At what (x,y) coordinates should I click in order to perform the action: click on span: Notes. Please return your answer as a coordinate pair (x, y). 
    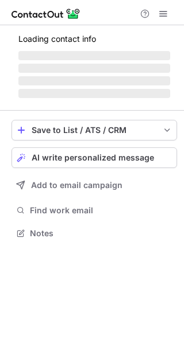
    Looking at the image, I should click on (101, 234).